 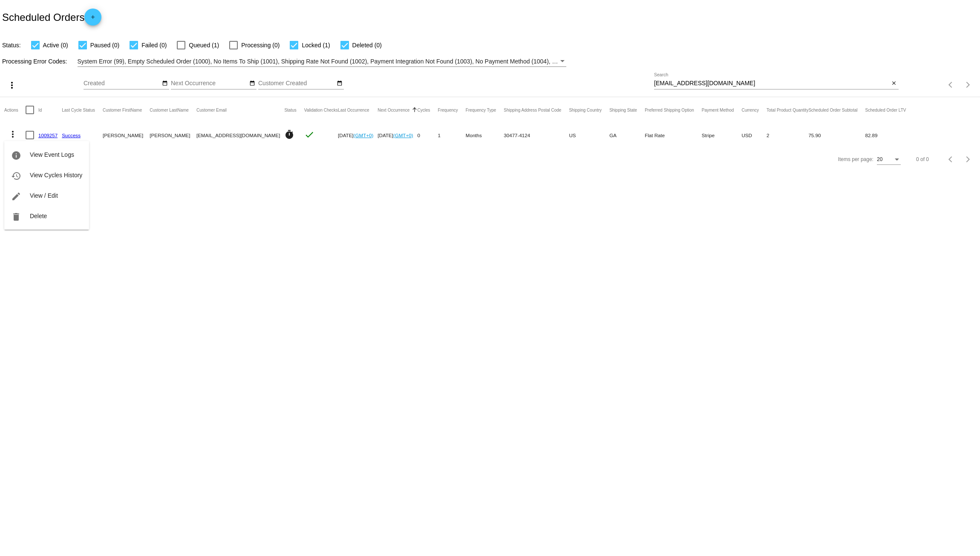 What do you see at coordinates (16, 156) in the screenshot?
I see `mat-icon: info` at bounding box center [16, 156].